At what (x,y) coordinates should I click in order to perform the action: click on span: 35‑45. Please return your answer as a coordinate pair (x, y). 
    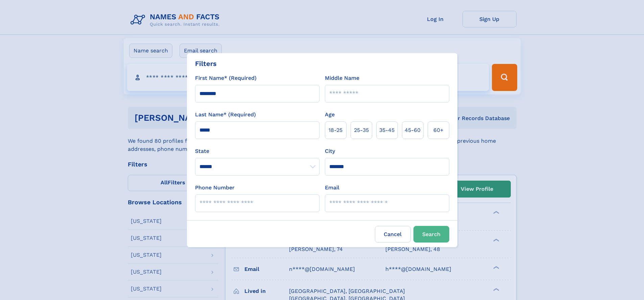
    Looking at the image, I should click on (387, 130).